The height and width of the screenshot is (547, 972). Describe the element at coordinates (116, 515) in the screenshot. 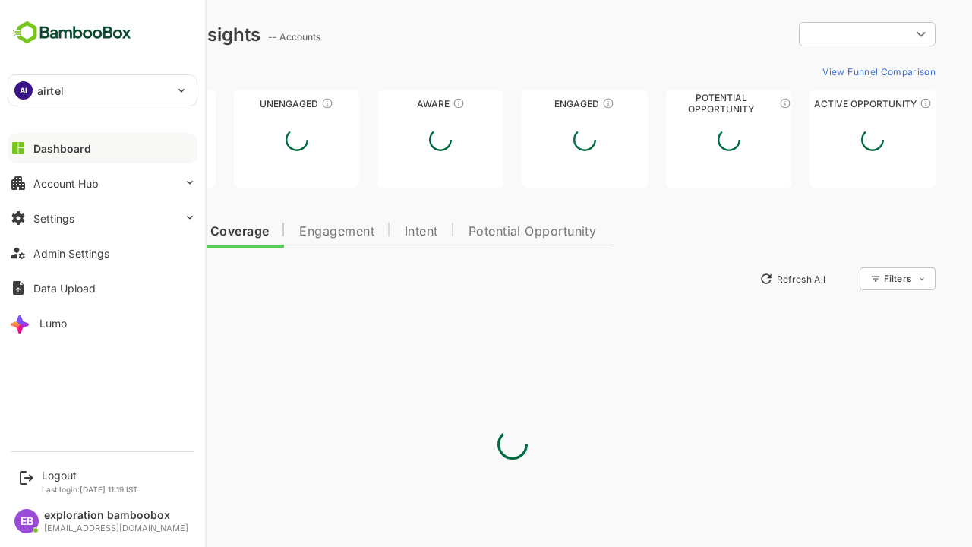

I see `div: exploration bamboobox` at that location.